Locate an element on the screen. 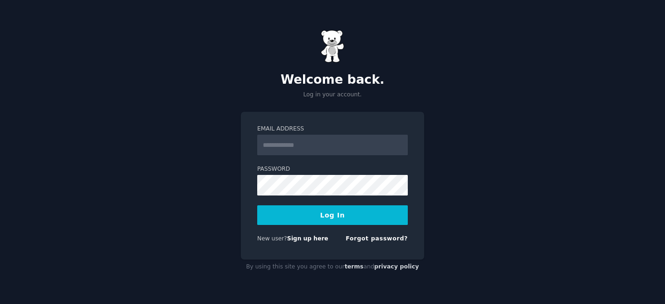 This screenshot has width=665, height=304. a: Sign up here is located at coordinates (308, 239).